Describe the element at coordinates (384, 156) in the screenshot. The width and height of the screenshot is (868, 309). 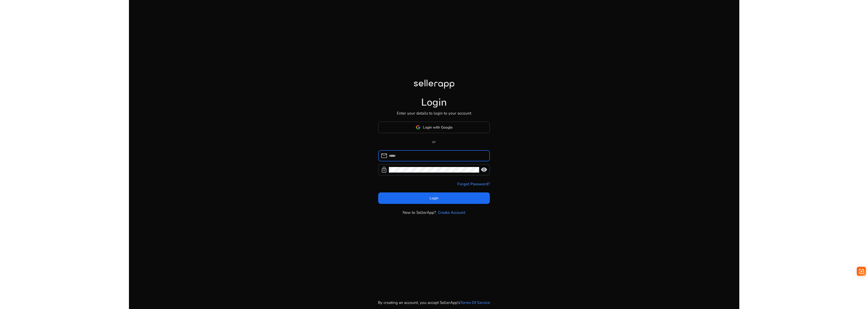
I see `span: mail` at that location.